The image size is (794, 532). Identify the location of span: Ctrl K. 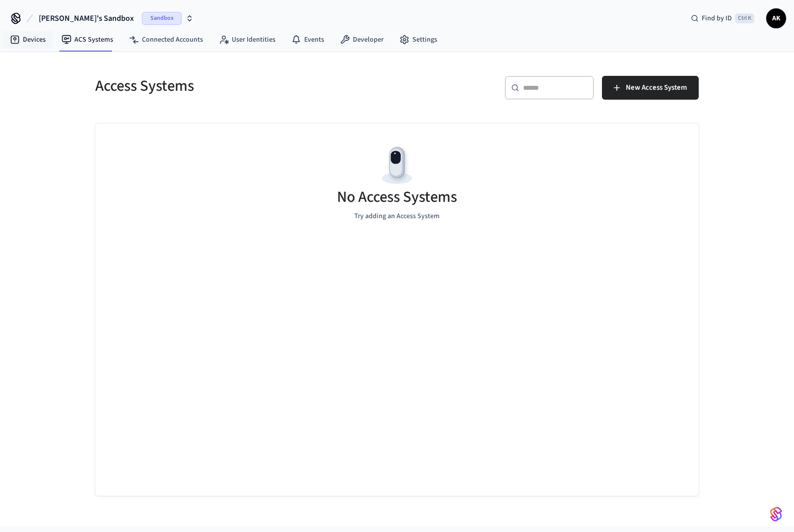
(745, 18).